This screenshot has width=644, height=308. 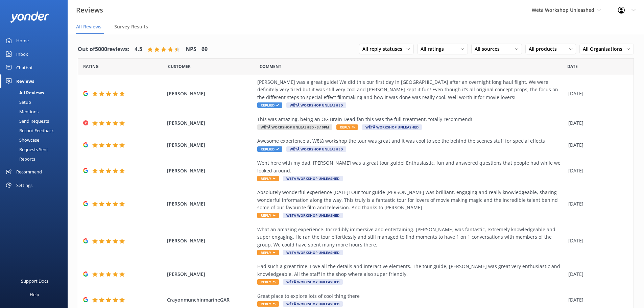 I want to click on a: Showcase, so click(x=36, y=140).